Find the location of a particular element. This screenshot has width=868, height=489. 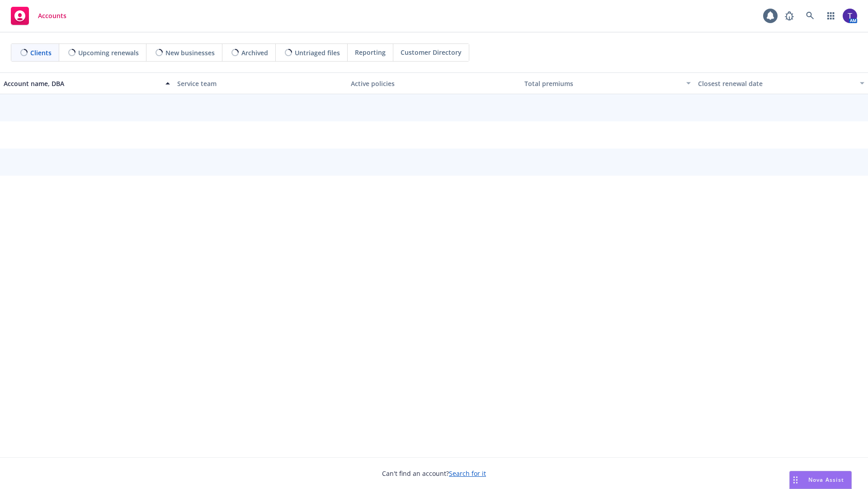

span: Untriaged files is located at coordinates (318, 52).